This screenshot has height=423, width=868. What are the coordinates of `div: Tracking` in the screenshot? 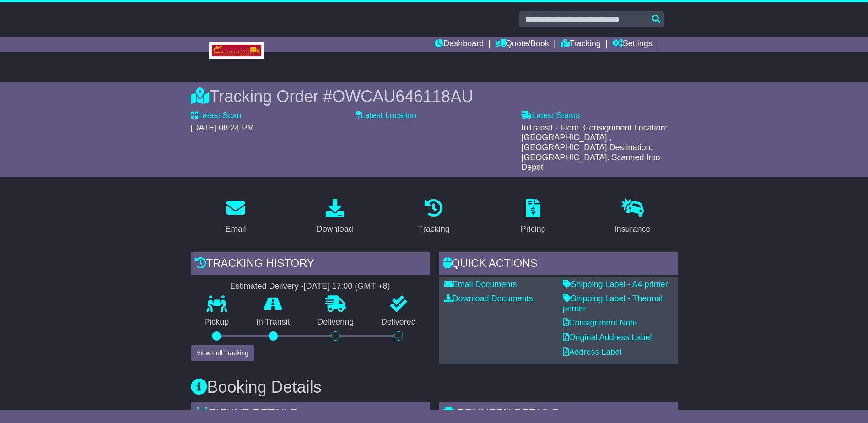 It's located at (434, 229).